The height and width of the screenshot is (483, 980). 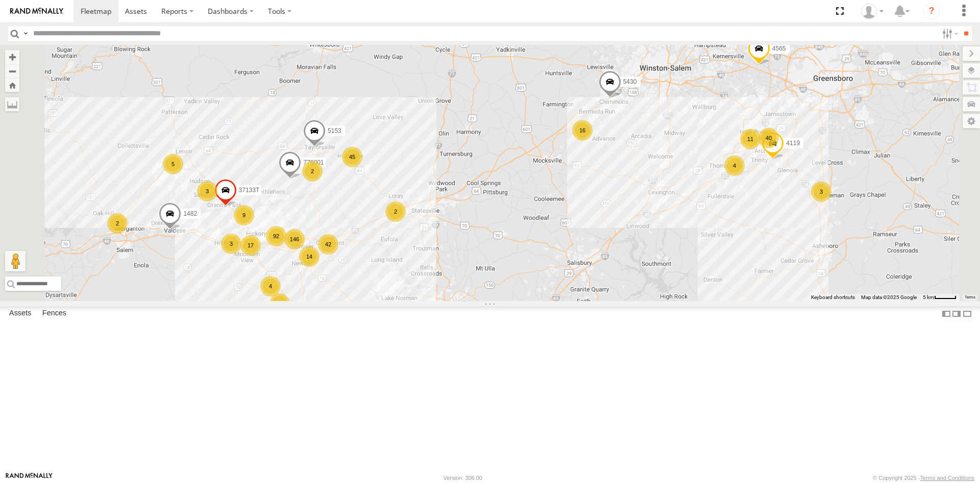 I want to click on div: 14, so click(x=309, y=256).